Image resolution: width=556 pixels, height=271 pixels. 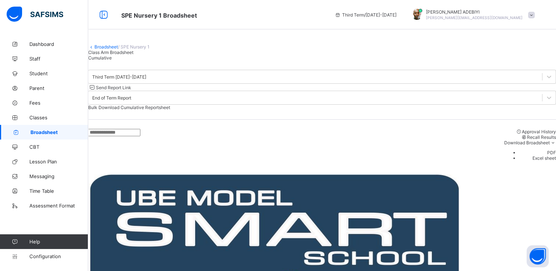 I want to click on span: Configuration, so click(x=58, y=257).